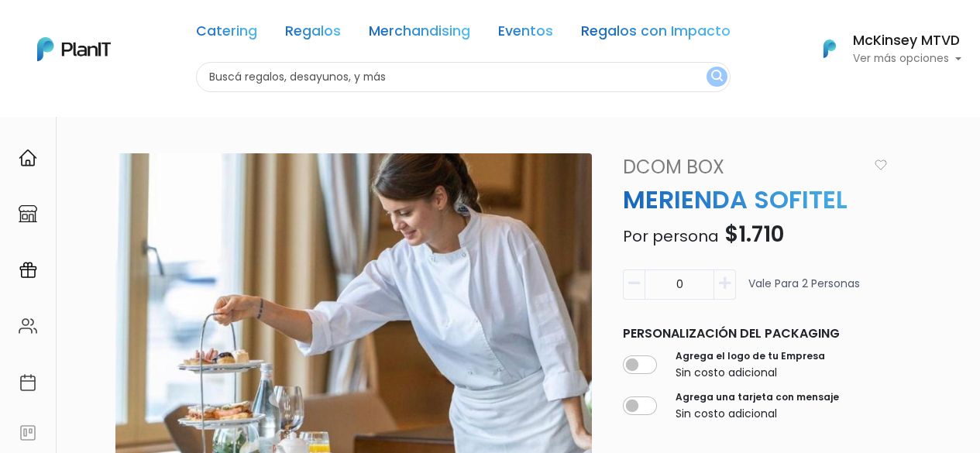 This screenshot has height=453, width=980. I want to click on p: MERIENDA SOFITEL, so click(755, 200).